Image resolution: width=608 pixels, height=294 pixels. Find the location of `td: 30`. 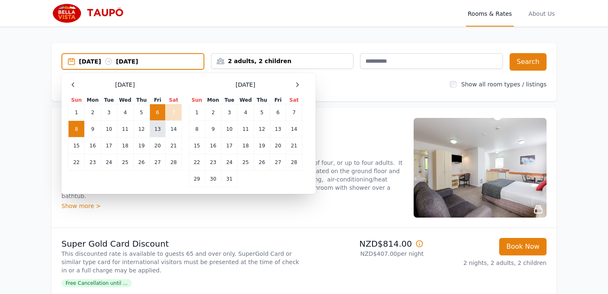

td: 30 is located at coordinates (213, 179).